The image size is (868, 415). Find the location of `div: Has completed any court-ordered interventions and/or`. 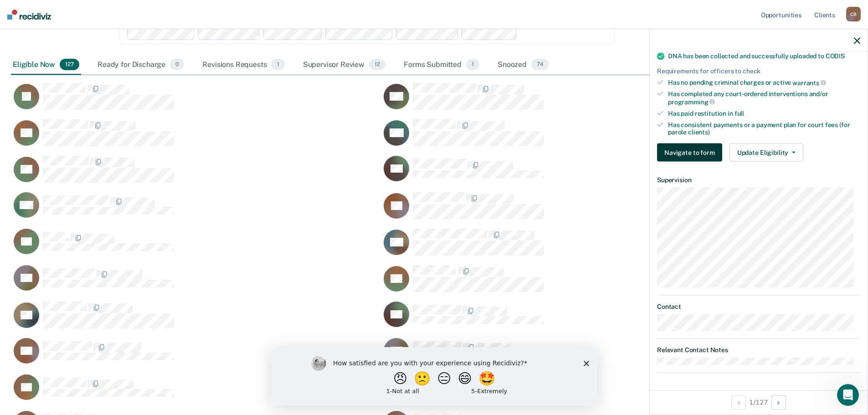

div: Has completed any court-ordered interventions and/or is located at coordinates (764, 98).